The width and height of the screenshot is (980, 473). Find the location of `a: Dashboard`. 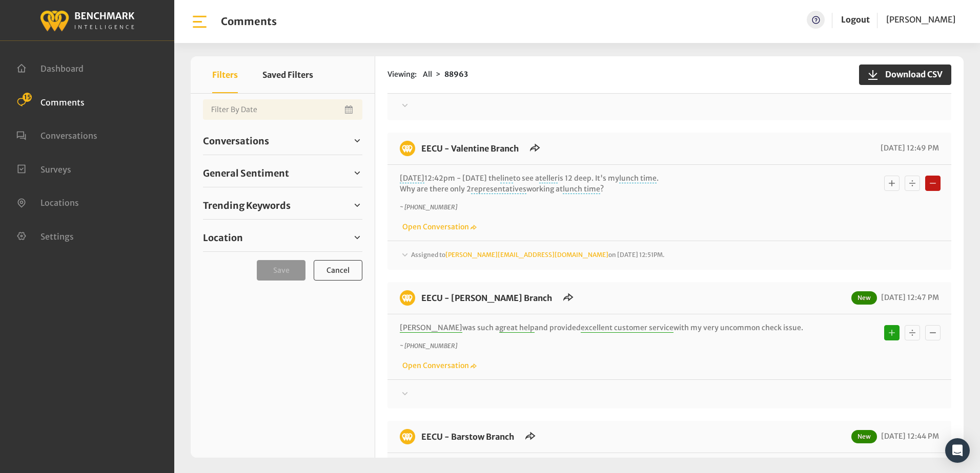

a: Dashboard is located at coordinates (50, 68).